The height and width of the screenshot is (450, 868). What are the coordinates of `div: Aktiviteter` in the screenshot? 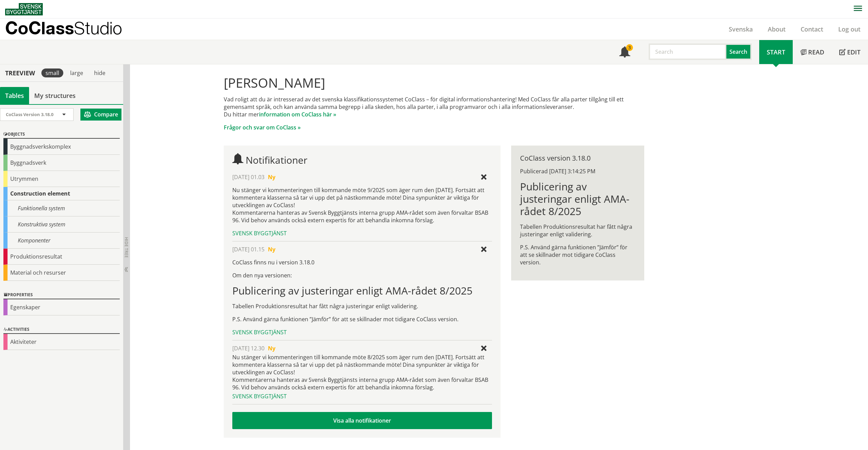 It's located at (62, 342).